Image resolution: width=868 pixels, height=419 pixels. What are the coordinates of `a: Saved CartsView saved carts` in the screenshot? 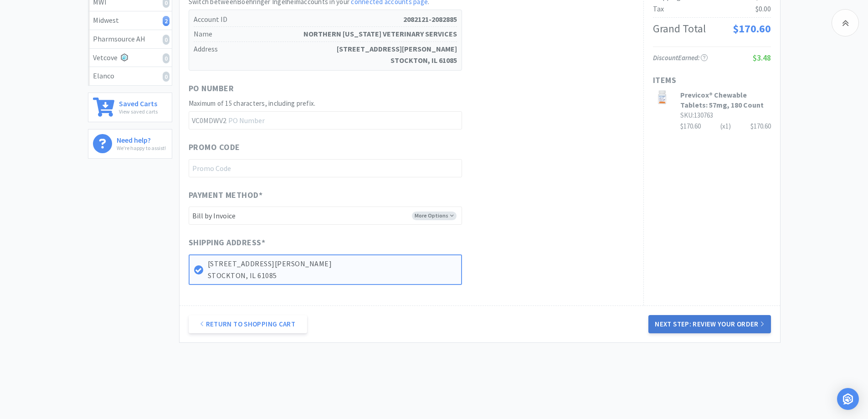 It's located at (130, 107).